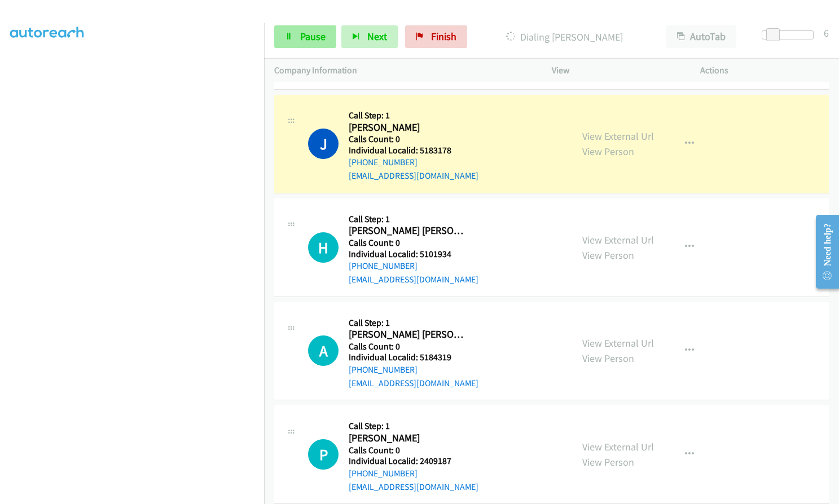  I want to click on button: Next, so click(369, 37).